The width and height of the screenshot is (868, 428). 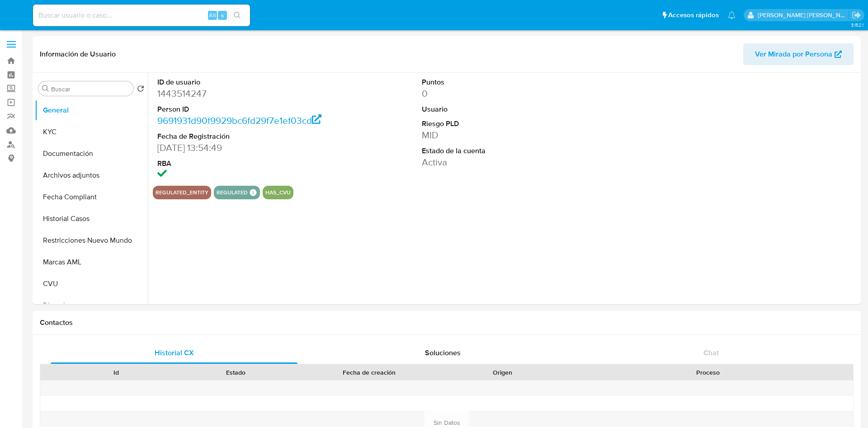 I want to click on span: Alt, so click(x=213, y=15).